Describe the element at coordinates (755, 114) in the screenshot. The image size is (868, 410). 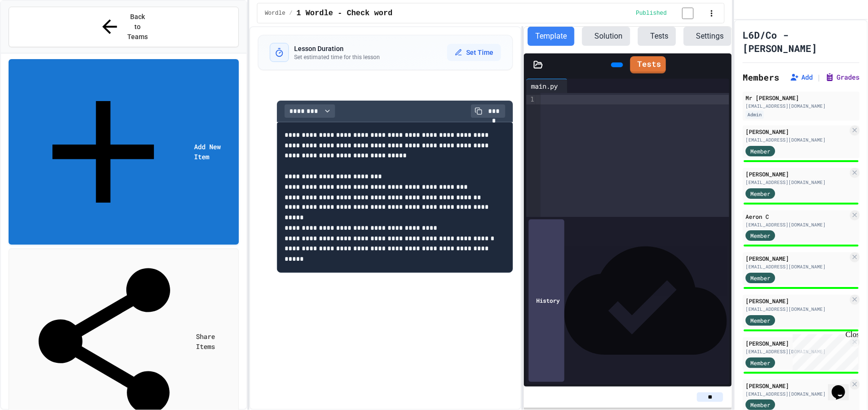
I see `div: Admin` at that location.